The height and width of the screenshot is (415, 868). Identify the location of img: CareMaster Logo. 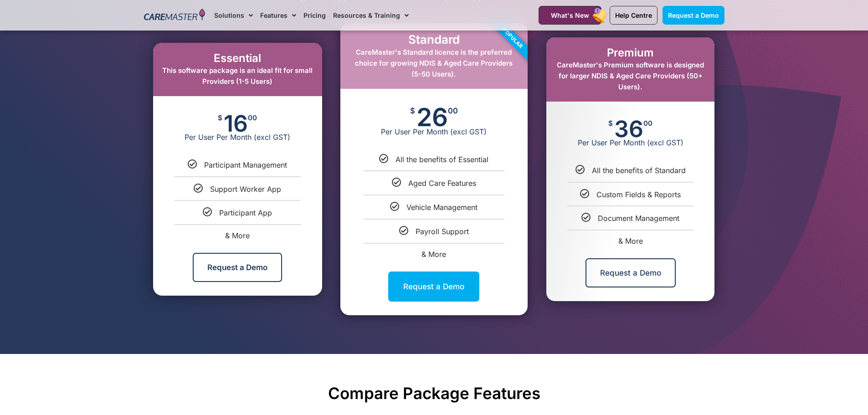
(174, 16).